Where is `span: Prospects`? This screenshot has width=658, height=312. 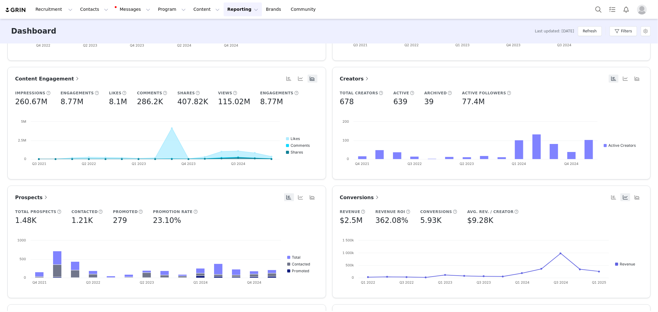
span: Prospects is located at coordinates (32, 197).